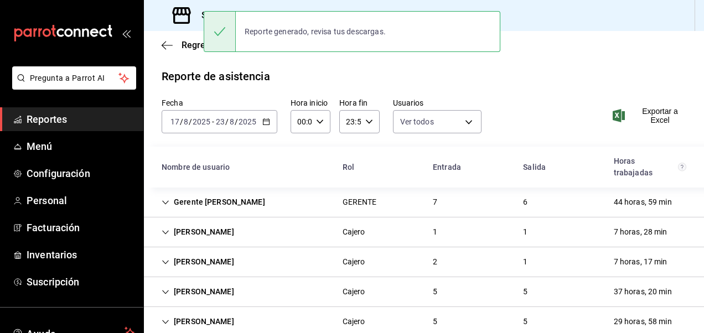 This screenshot has width=704, height=333. What do you see at coordinates (80, 255) in the screenshot?
I see `span: Inventarios` at bounding box center [80, 255].